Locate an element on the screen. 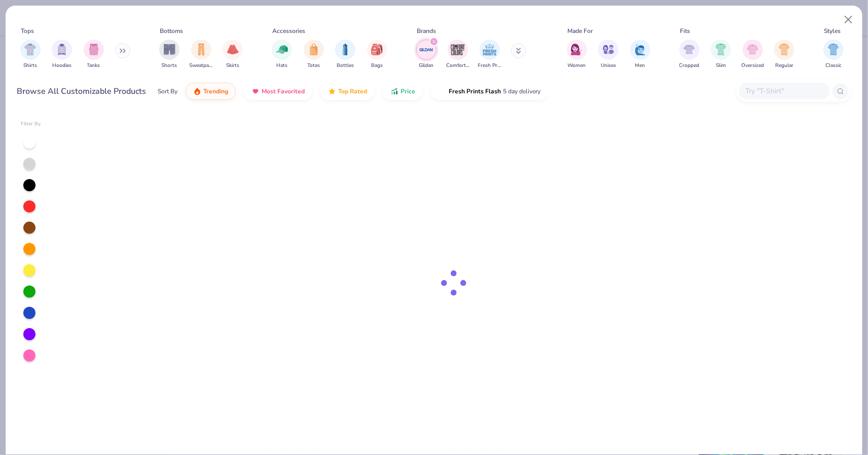 This screenshot has width=868, height=455. span: Top Rated is located at coordinates (352, 91).